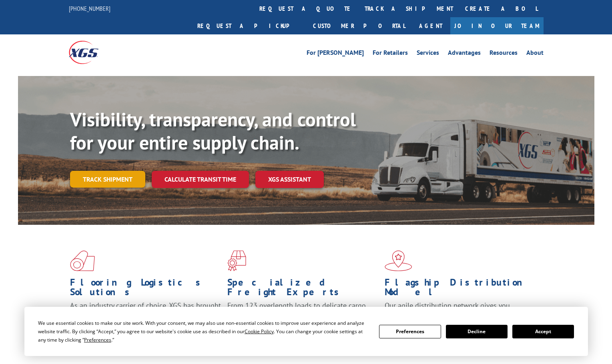 Image resolution: width=612 pixels, height=364 pixels. What do you see at coordinates (503, 54) in the screenshot?
I see `a: Resources` at bounding box center [503, 54].